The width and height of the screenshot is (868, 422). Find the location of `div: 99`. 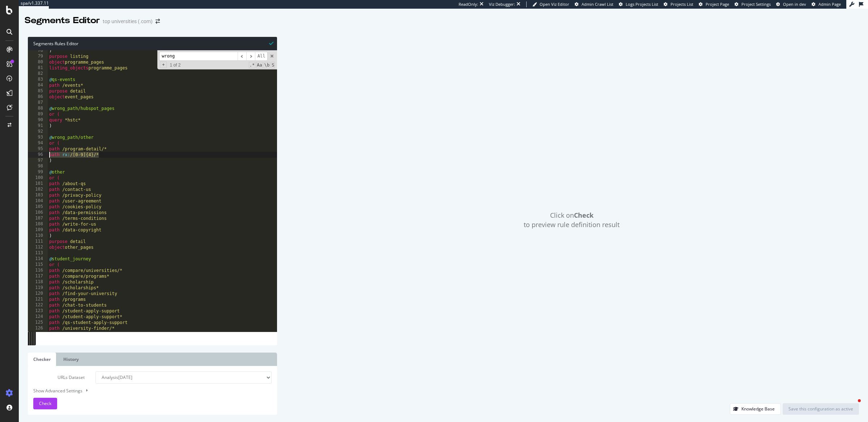

div: 99 is located at coordinates (38, 172).